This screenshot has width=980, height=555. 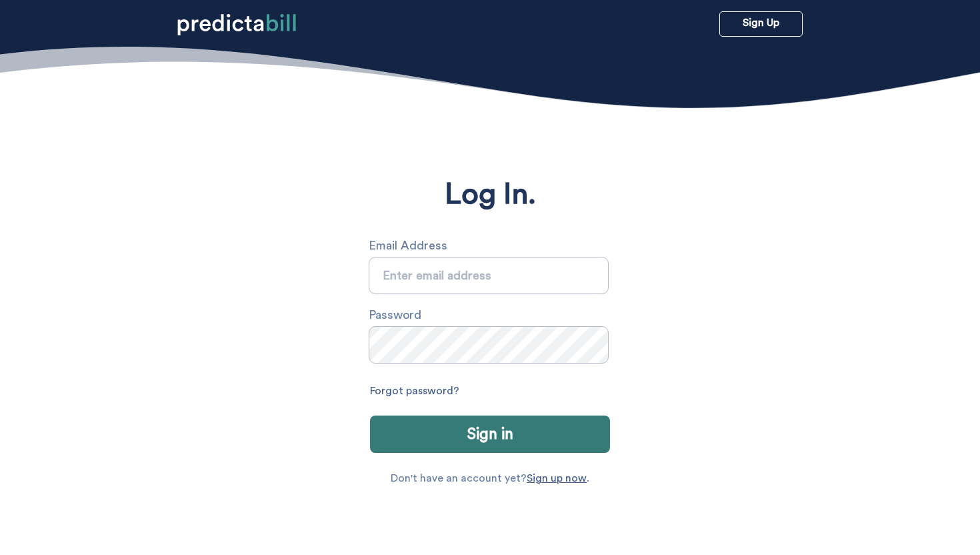 What do you see at coordinates (761, 24) in the screenshot?
I see `a: Sign Up` at bounding box center [761, 24].